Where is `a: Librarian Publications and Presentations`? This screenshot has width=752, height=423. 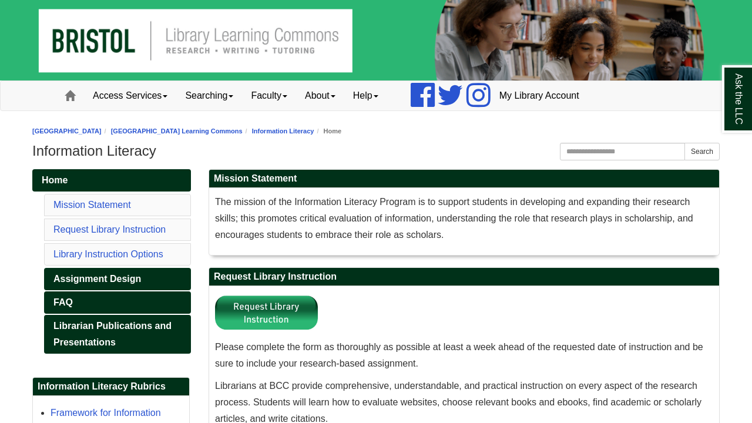
a: Librarian Publications and Presentations is located at coordinates (118, 334).